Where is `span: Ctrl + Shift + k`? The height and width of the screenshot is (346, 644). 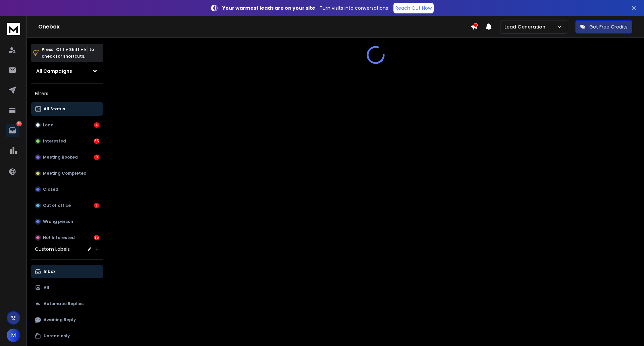 span: Ctrl + Shift + k is located at coordinates (71, 50).